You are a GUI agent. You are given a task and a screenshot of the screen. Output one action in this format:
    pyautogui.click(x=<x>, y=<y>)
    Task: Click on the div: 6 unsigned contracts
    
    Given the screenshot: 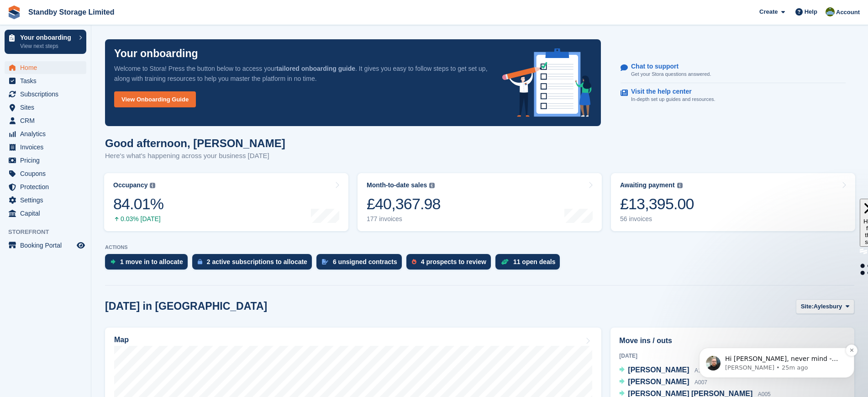 What is the action you would take?
    pyautogui.click(x=365, y=262)
    